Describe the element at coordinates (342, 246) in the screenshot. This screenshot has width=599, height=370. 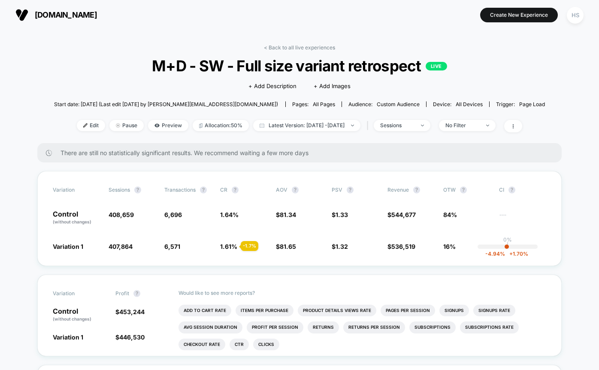
I see `span: 1.32` at that location.